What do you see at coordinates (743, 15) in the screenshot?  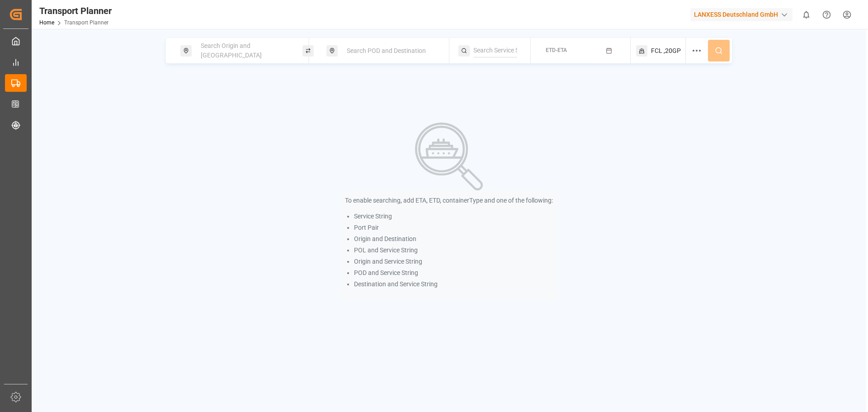 I see `button: LANXESS Deutschland GmbH` at bounding box center [743, 15].